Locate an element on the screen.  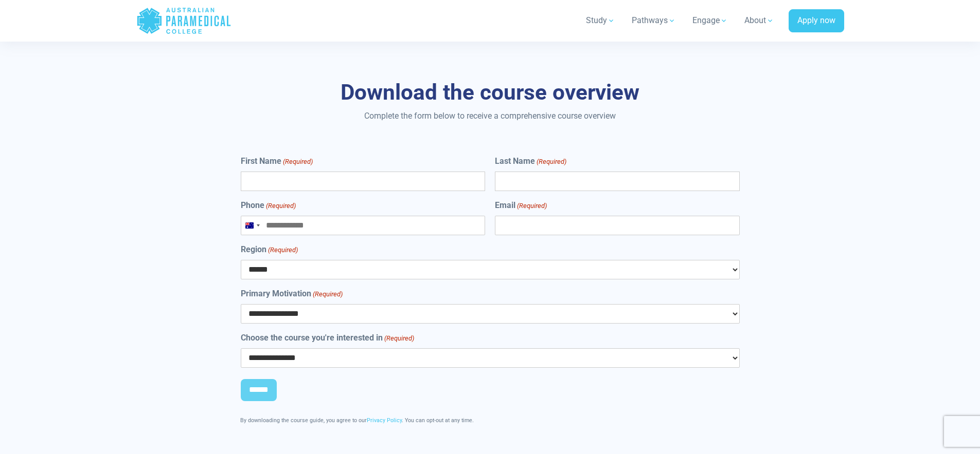
label: Email is located at coordinates (521, 206).